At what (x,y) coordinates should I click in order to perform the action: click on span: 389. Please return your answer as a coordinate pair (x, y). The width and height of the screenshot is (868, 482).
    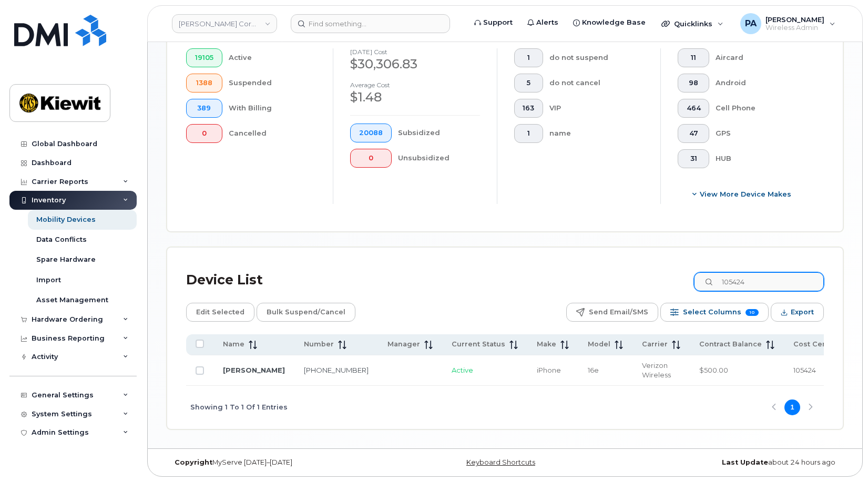
    Looking at the image, I should click on (204, 108).